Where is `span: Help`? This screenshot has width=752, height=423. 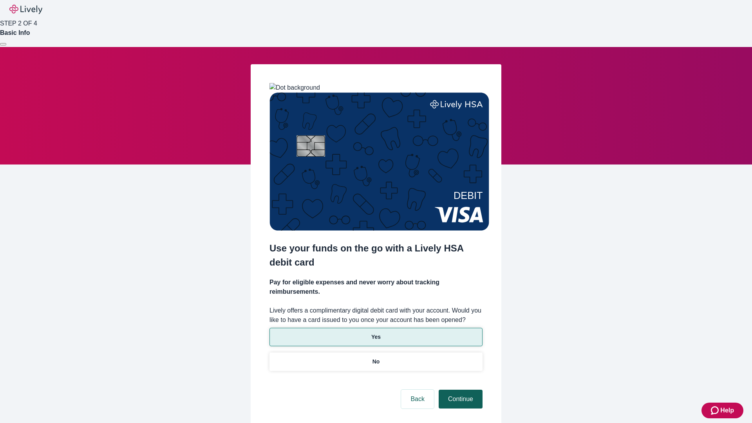 span: Help is located at coordinates (727, 411).